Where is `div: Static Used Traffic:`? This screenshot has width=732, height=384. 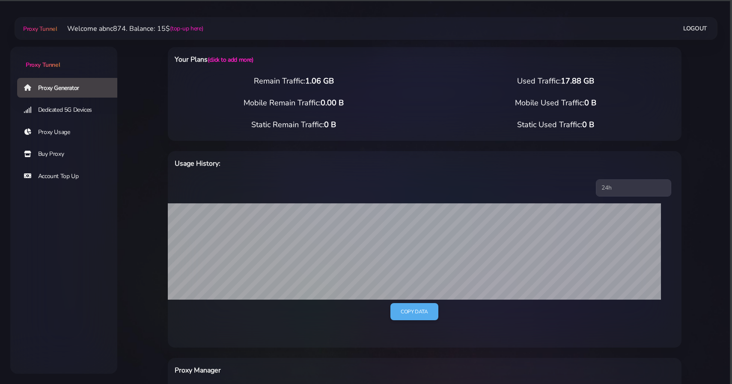 div: Static Used Traffic: is located at coordinates (555, 124).